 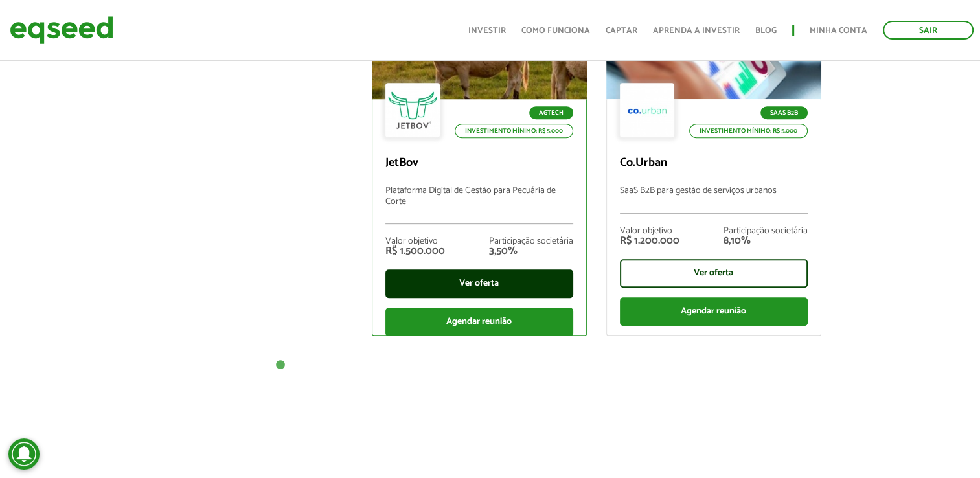 I want to click on a: Aprenda a investir, so click(x=696, y=31).